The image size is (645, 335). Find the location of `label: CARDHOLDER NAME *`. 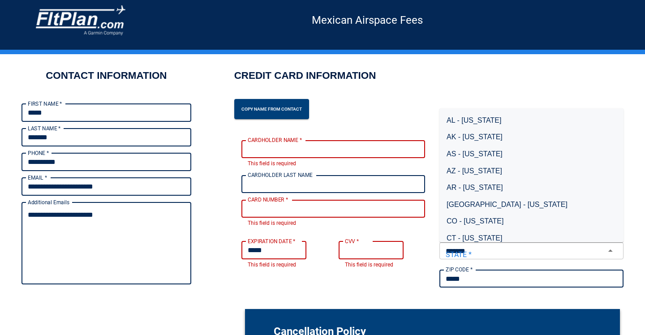

label: CARDHOLDER NAME * is located at coordinates (274, 140).